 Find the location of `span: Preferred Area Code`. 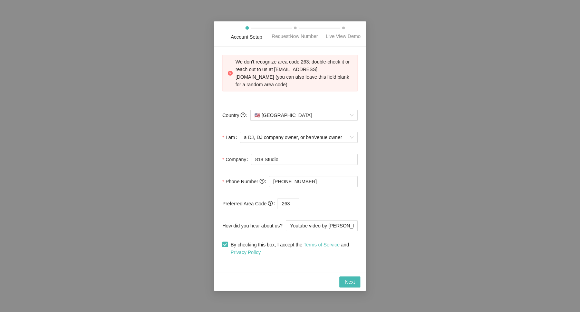

span: Preferred Area Code is located at coordinates (248, 204).